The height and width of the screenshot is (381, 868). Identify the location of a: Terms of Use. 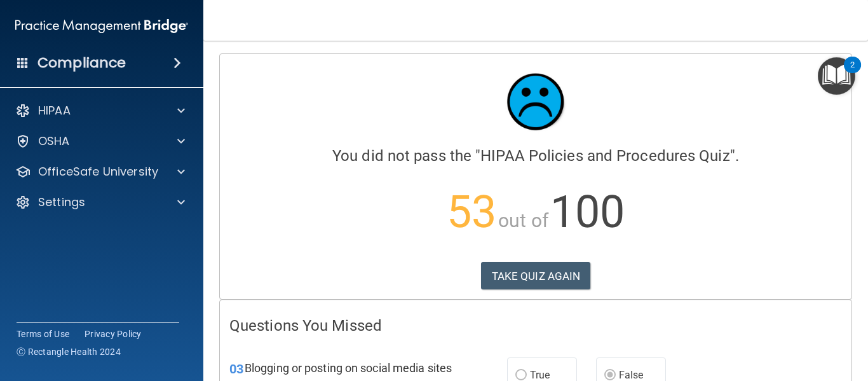
(42, 334).